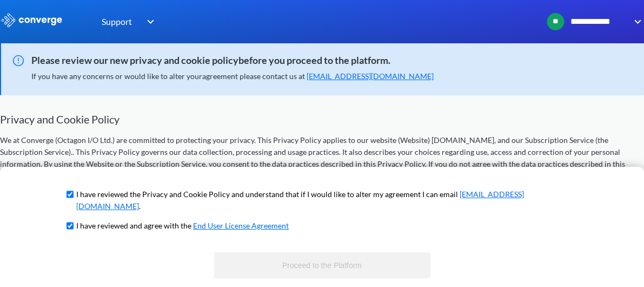 The image size is (644, 287). I want to click on button: Proceed to the Platform, so click(322, 266).